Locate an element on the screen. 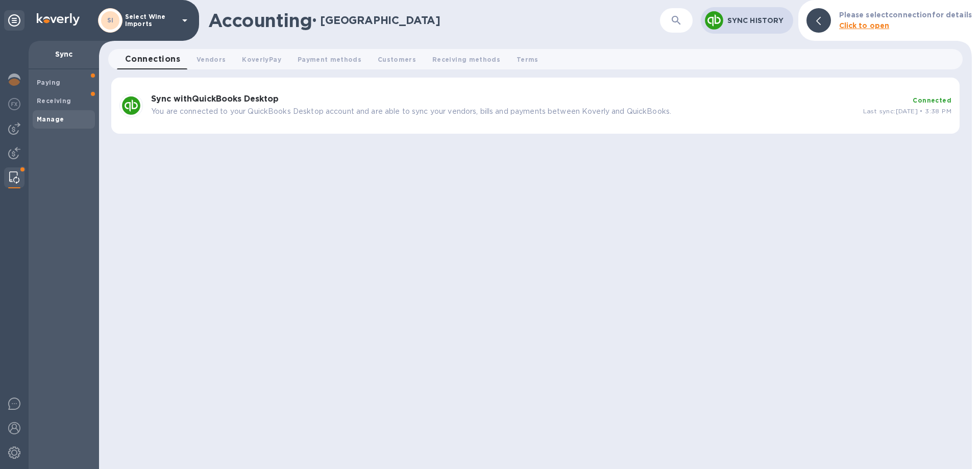  span: Payment methods is located at coordinates (329, 59).